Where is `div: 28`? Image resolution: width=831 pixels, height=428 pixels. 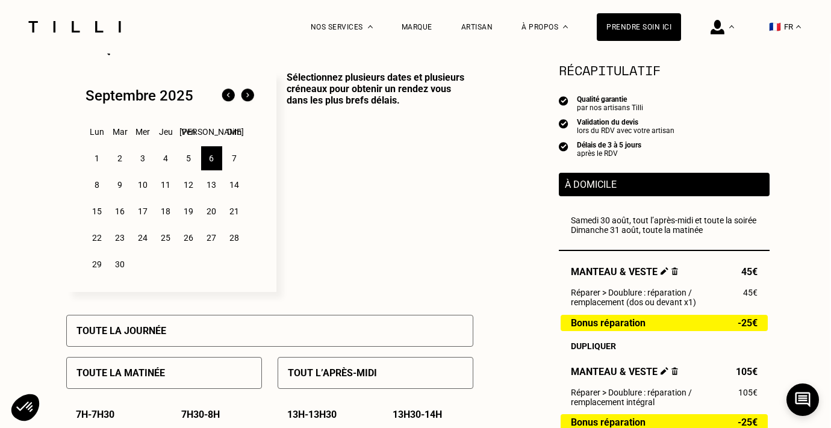
div: 28 is located at coordinates (234, 238).